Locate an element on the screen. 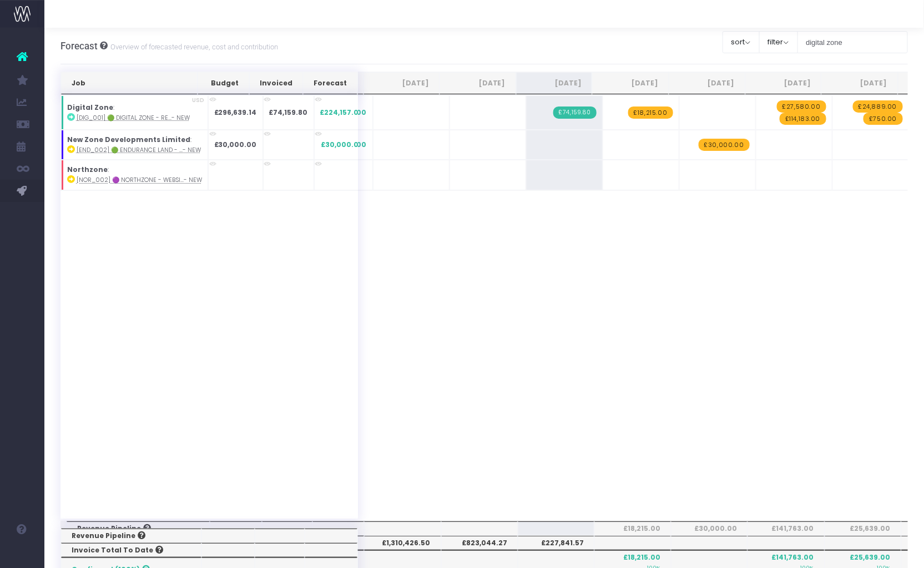 This screenshot has height=568, width=924. small: Overview of forecasted revenue, cost and contribution is located at coordinates (193, 46).